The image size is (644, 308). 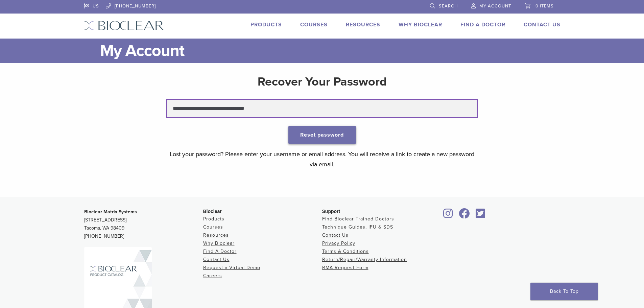 I want to click on strong: Bioclear Matrix Systems, so click(x=111, y=212).